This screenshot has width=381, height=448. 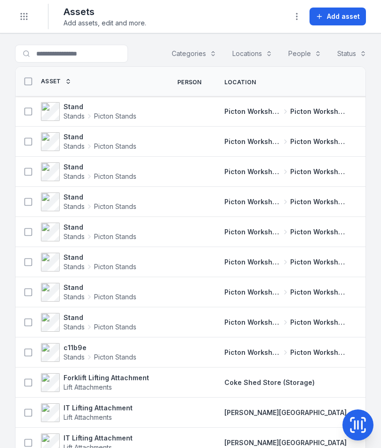 I want to click on span: Person, so click(x=190, y=82).